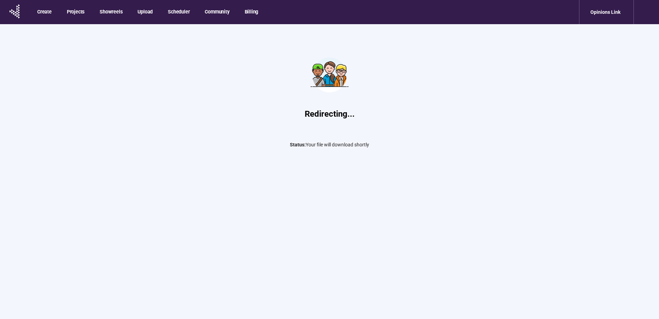  Describe the element at coordinates (330, 75) in the screenshot. I see `img: Teamwork` at that location.